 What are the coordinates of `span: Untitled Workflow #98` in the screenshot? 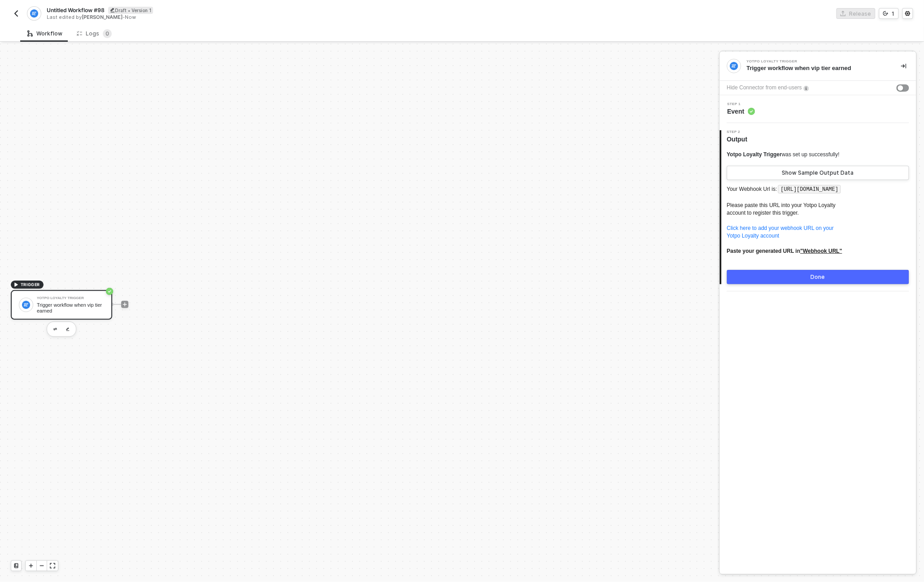 It's located at (76, 10).